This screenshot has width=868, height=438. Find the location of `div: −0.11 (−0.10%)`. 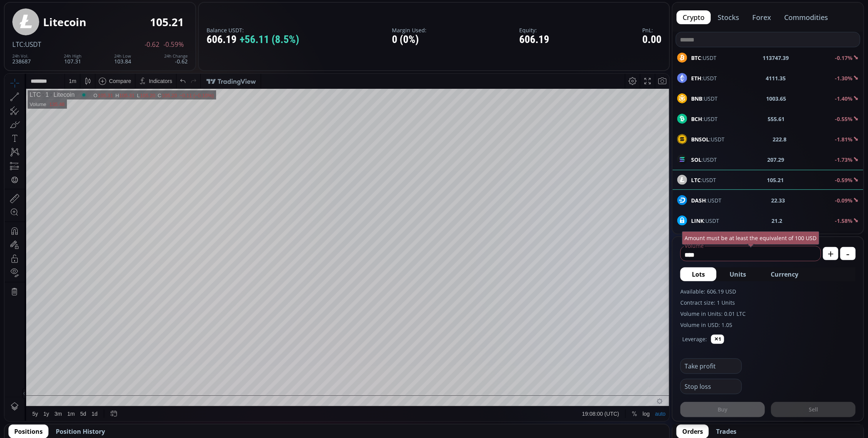

div: −0.11 (−0.10%) is located at coordinates (192, 21).